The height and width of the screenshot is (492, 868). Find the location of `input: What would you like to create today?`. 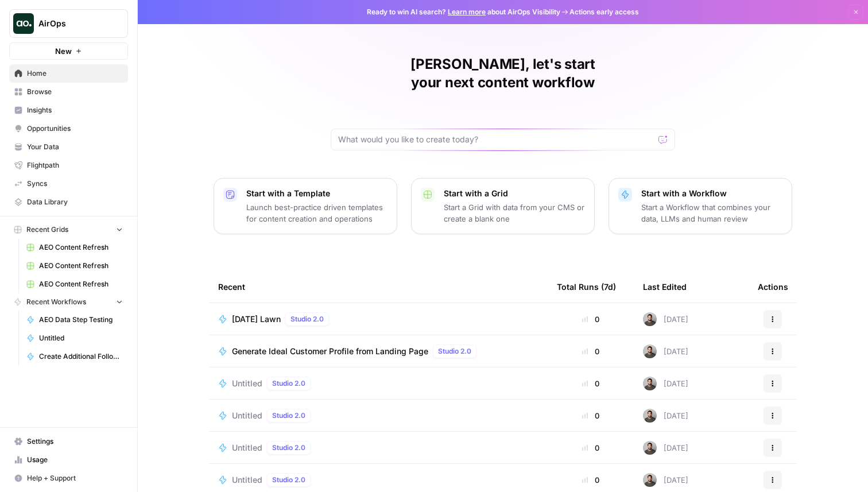

input: What would you like to create today? is located at coordinates (496, 139).